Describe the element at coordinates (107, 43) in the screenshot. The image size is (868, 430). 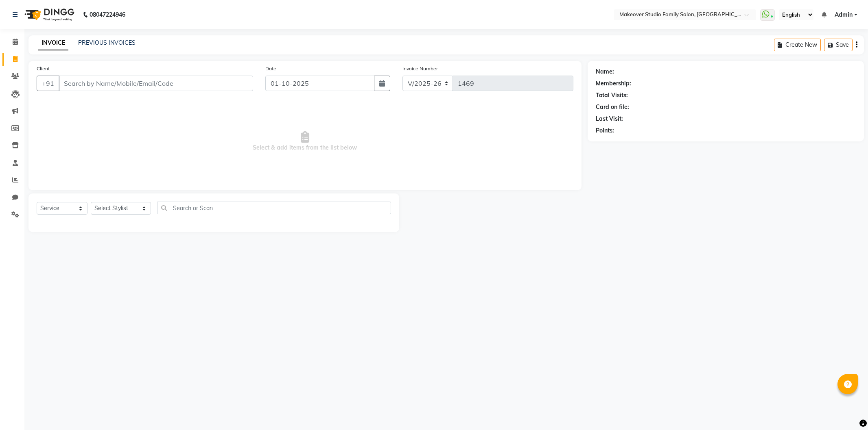
I see `a: PREVIOUS INVOICES` at that location.